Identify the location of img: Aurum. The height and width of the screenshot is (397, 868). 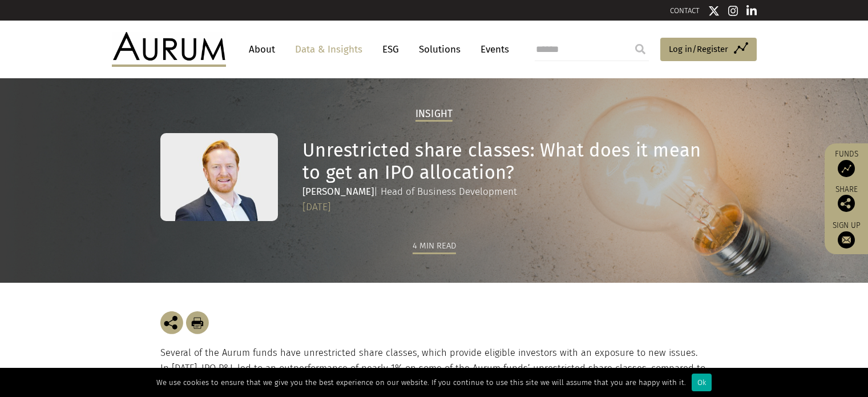
(169, 49).